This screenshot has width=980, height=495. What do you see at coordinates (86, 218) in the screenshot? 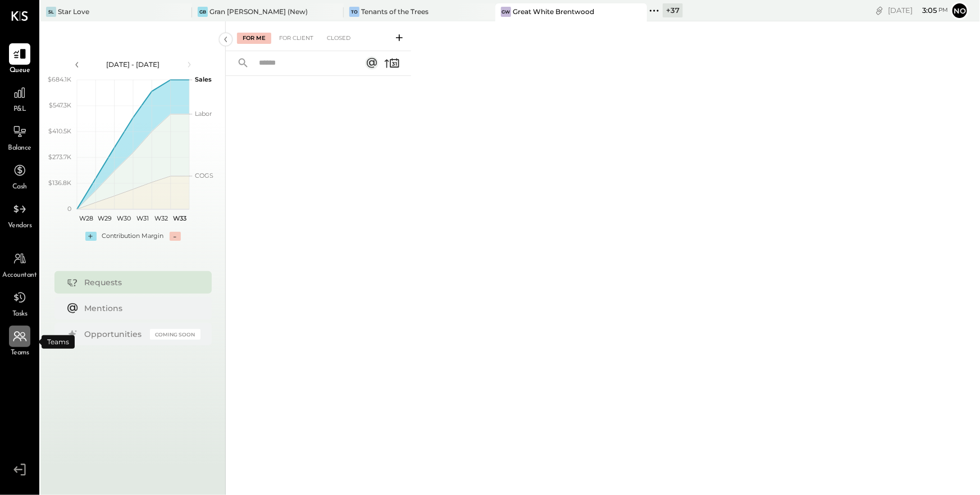
I see `text: W28` at bounding box center [86, 218].